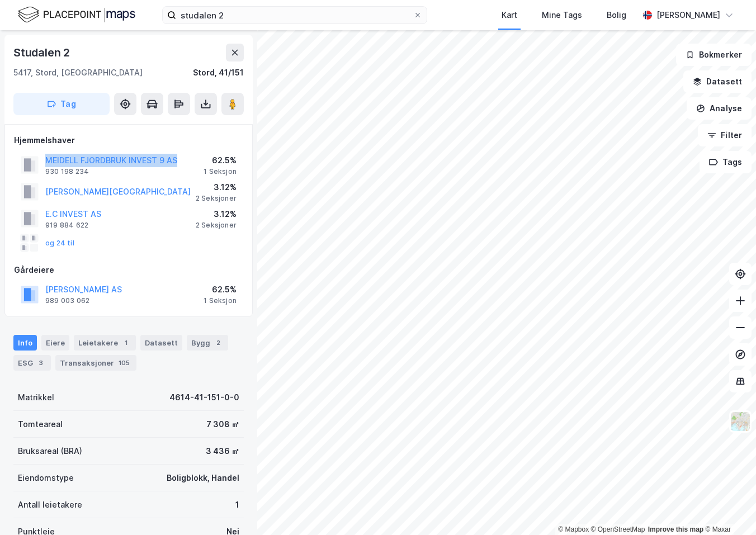 This screenshot has height=535, width=756. I want to click on button: Datasett, so click(718, 81).